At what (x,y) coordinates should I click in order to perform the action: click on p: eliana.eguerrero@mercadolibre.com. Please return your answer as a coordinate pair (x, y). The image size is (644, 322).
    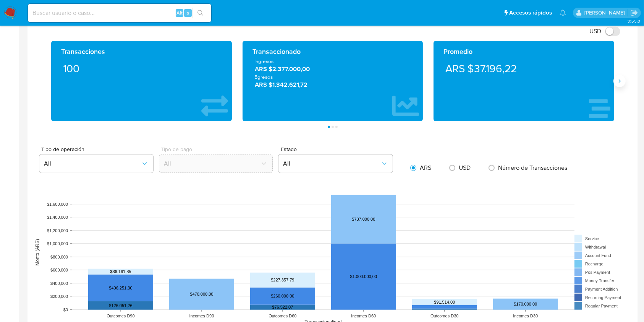
    Looking at the image, I should click on (606, 13).